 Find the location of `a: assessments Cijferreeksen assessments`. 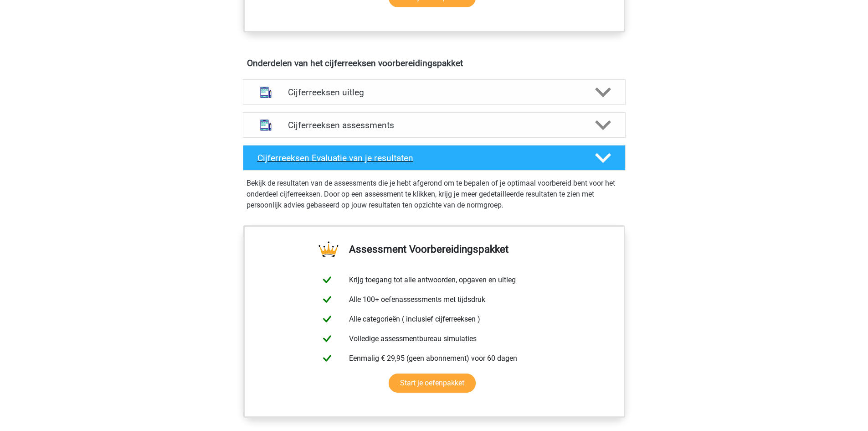

a: assessments Cijferreeksen assessments is located at coordinates (434, 125).